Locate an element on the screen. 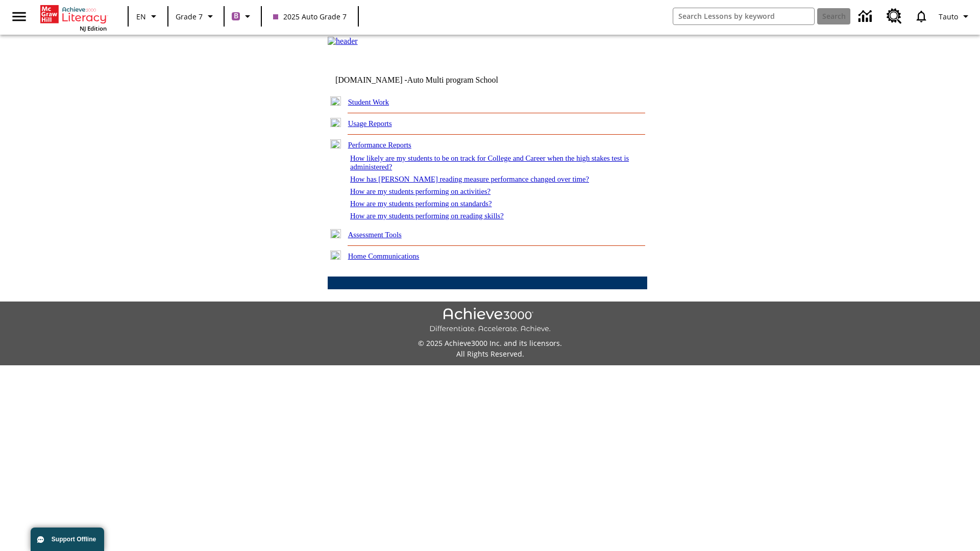 This screenshot has width=980, height=551. span: EN is located at coordinates (141, 17).